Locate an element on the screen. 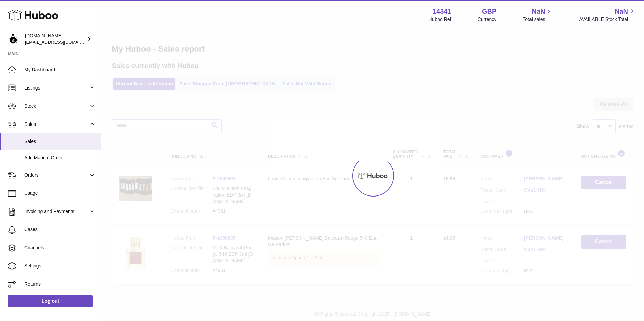 The height and width of the screenshot is (321, 644). span: Total sales is located at coordinates (538, 20).